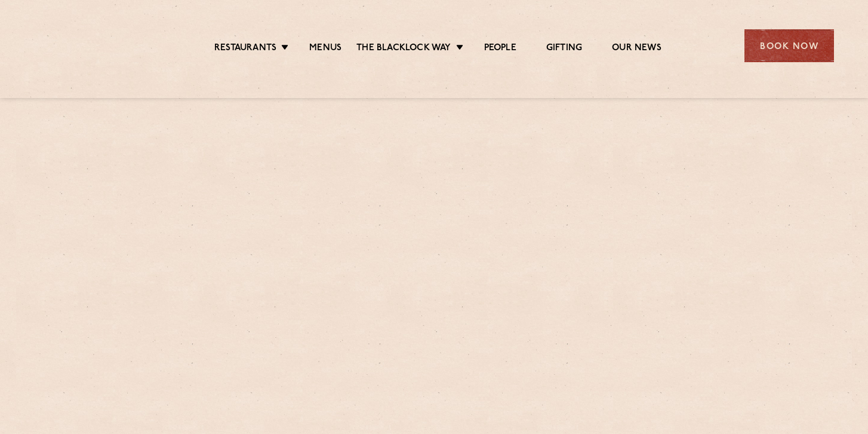 The width and height of the screenshot is (868, 434). What do you see at coordinates (636, 49) in the screenshot?
I see `a: Our News` at bounding box center [636, 49].